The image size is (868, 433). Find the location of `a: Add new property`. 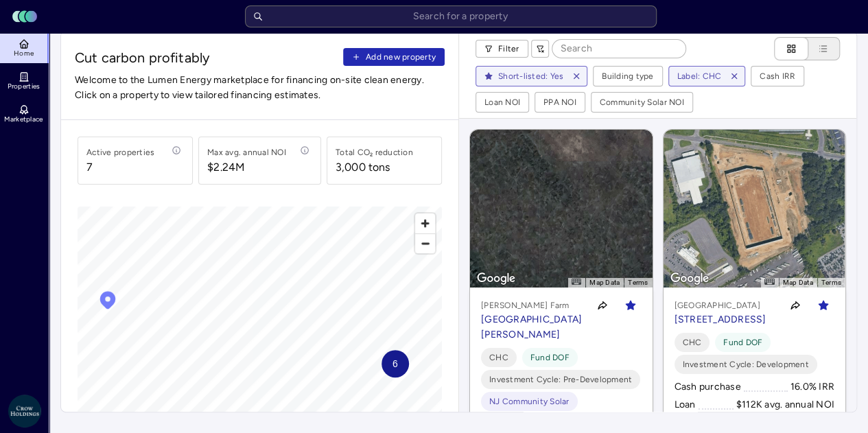

a: Add new property is located at coordinates (394, 57).